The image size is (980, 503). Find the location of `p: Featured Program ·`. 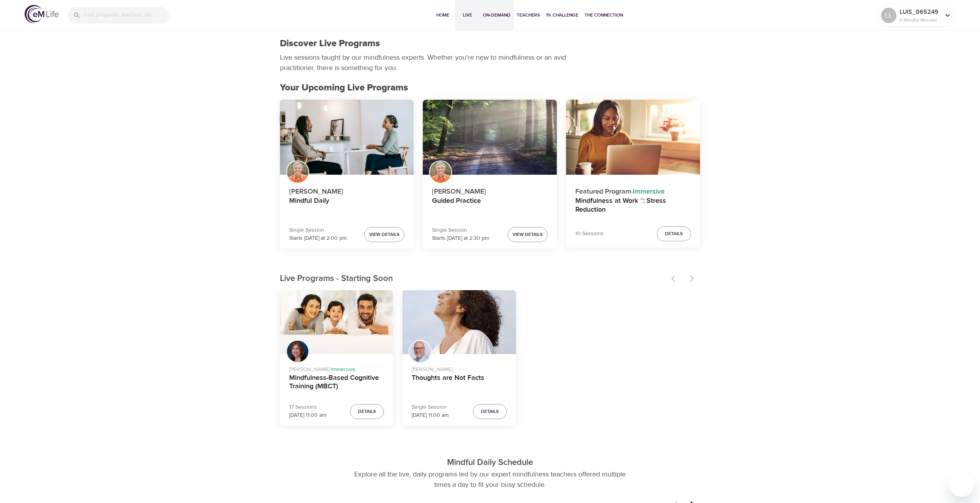

p: Featured Program · is located at coordinates (633, 190).